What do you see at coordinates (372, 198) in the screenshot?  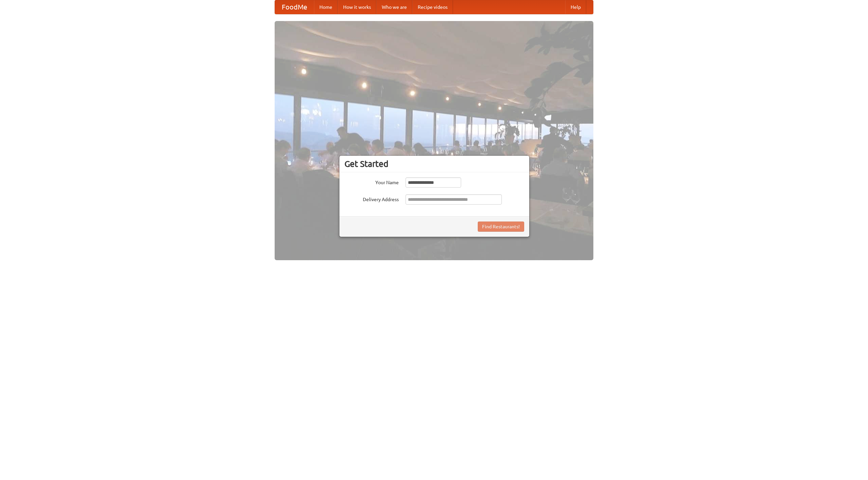 I see `label: Delivery Address` at bounding box center [372, 198].